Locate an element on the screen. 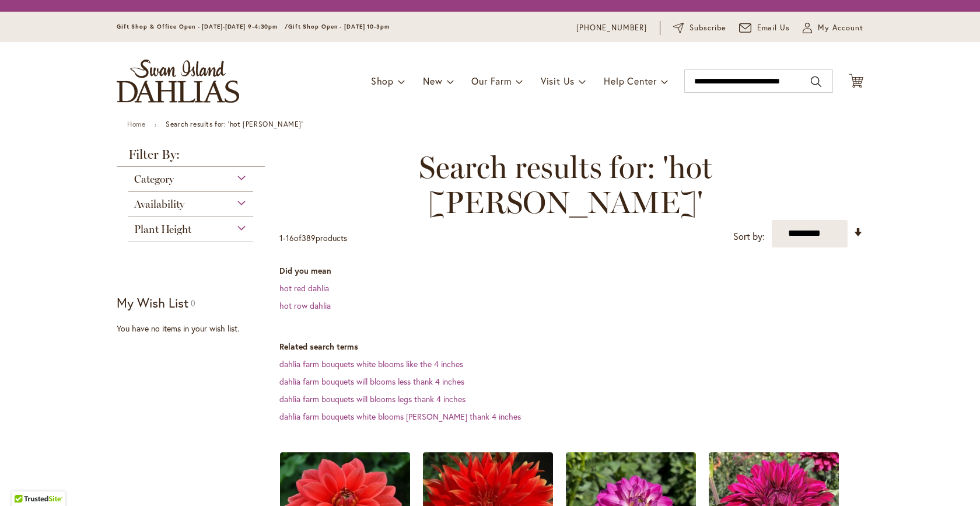 The height and width of the screenshot is (506, 980). strong: Filter By: is located at coordinates (191, 158).